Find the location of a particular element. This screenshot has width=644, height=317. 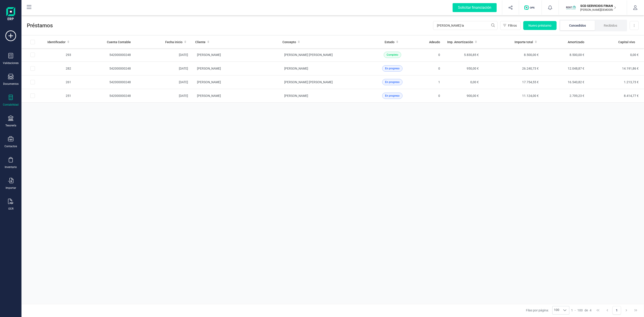

td: 1.213,73 € is located at coordinates (616, 82).